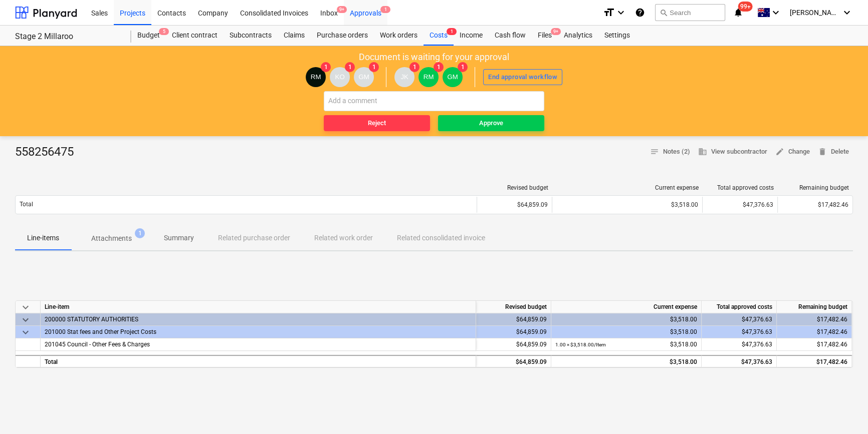 This screenshot has width=868, height=434. I want to click on div: Files, so click(545, 36).